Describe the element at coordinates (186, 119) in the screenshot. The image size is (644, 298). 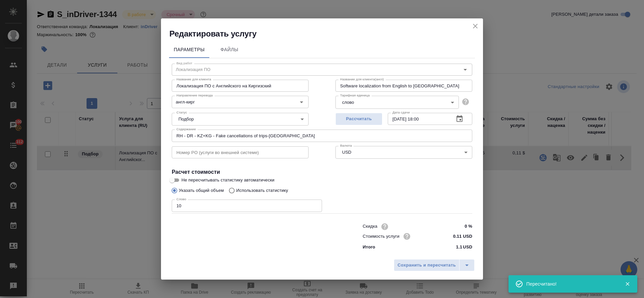
I see `button: Подбор` at that location.